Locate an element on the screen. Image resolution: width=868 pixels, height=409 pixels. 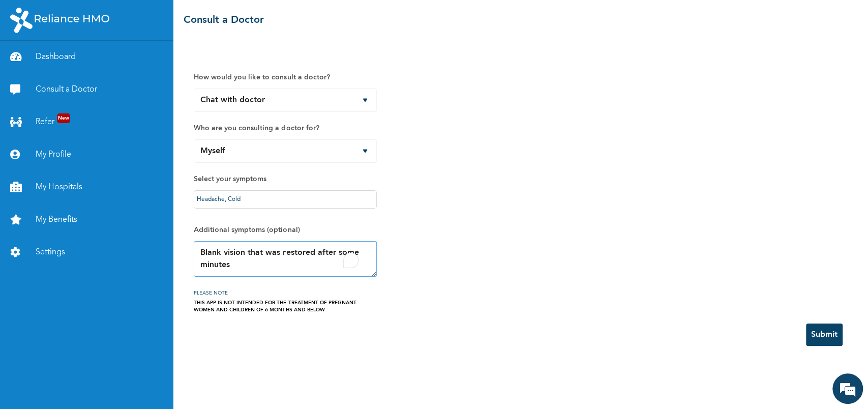
span: New is located at coordinates (64, 118).